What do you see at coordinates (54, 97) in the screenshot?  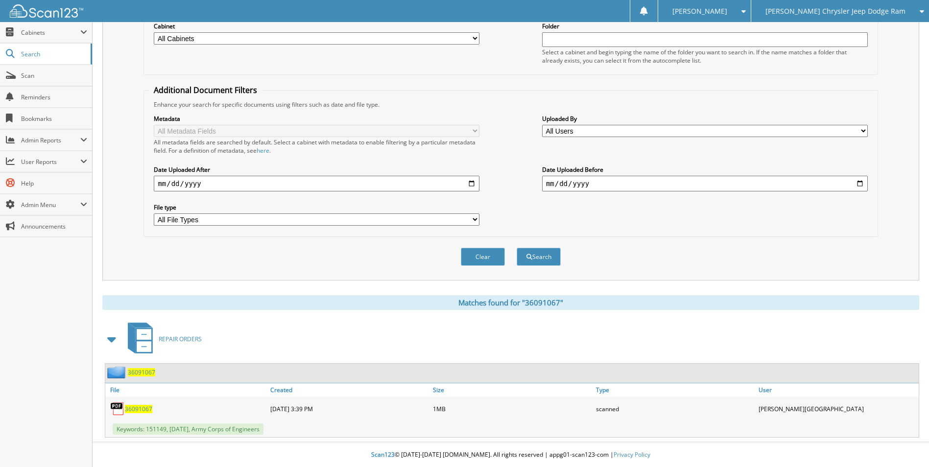 I see `span: Reminders` at bounding box center [54, 97].